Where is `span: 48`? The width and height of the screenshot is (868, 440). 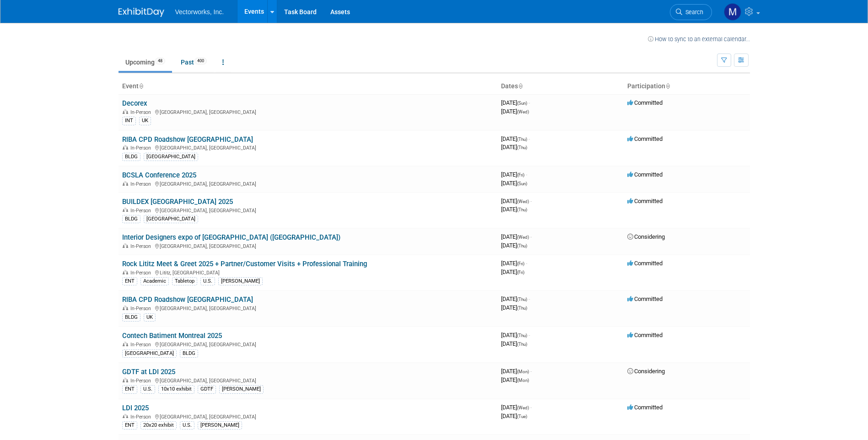 span: 48 is located at coordinates (160, 61).